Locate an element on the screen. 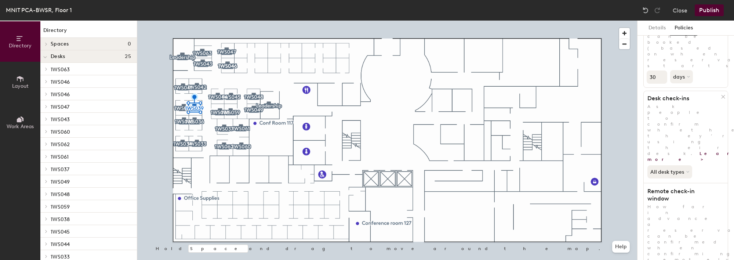 The width and height of the screenshot is (734, 260). span: 1WS049 is located at coordinates (60, 182).